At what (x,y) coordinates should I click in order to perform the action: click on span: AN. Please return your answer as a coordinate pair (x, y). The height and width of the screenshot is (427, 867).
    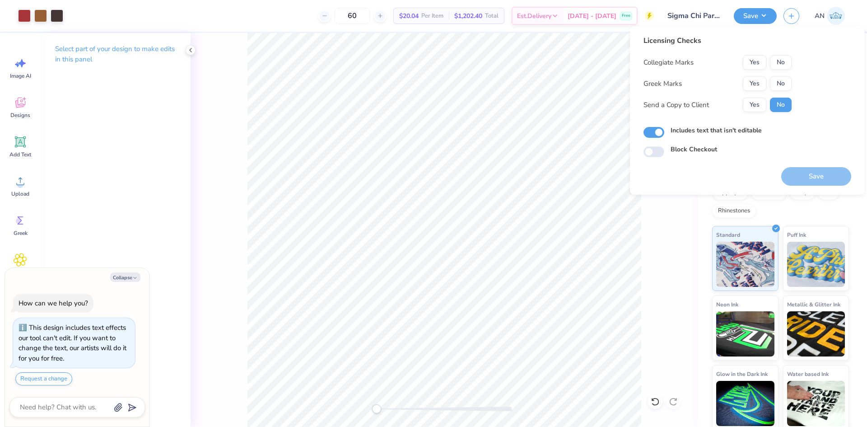
    Looking at the image, I should click on (819, 16).